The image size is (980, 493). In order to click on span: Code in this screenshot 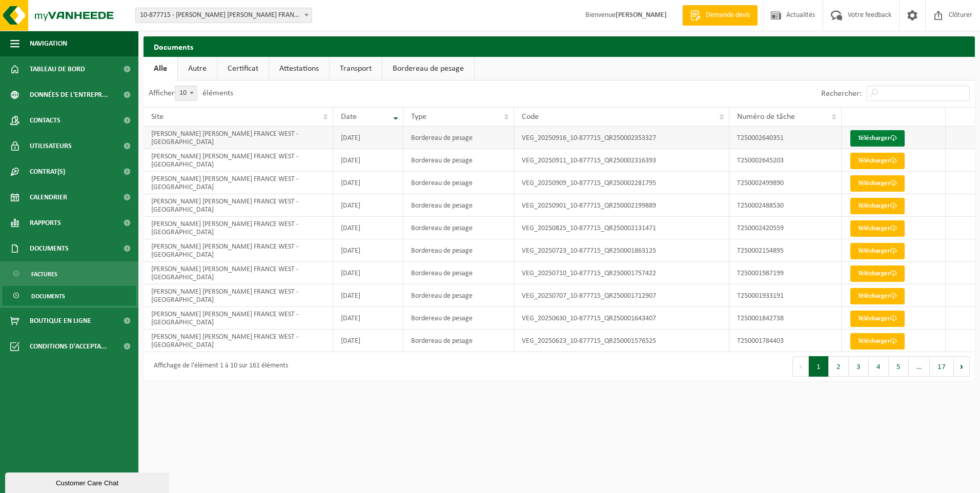, I will do `click(530, 117)`.